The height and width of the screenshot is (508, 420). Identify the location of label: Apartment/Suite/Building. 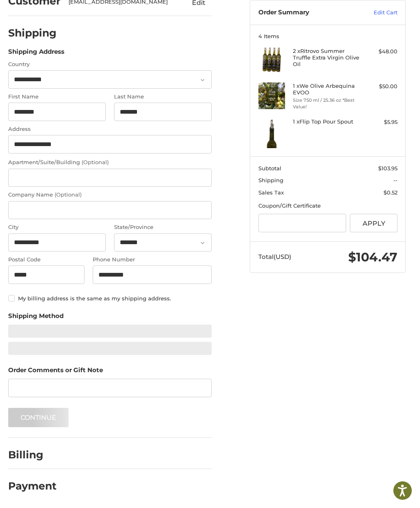
(110, 162).